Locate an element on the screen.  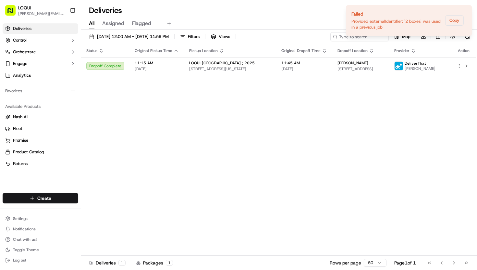
img: profile_deliverthat_partner.png is located at coordinates (399, 66).